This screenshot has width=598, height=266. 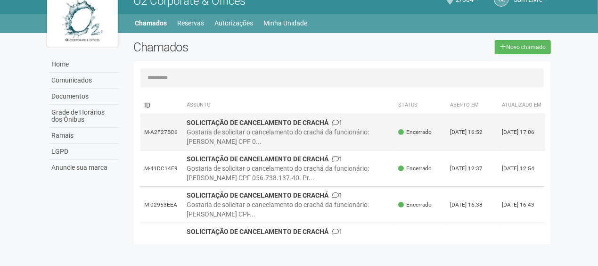 What do you see at coordinates (420, 105) in the screenshot?
I see `th: Status` at bounding box center [420, 105].